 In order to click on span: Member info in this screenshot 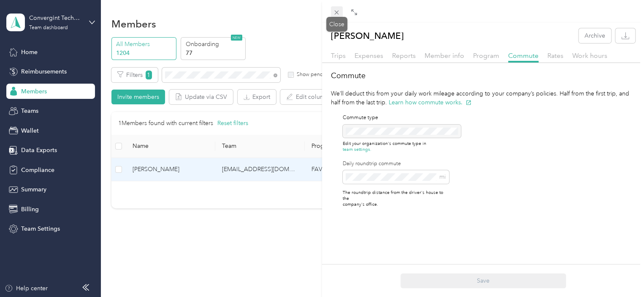, I will do `click(444, 56)`.